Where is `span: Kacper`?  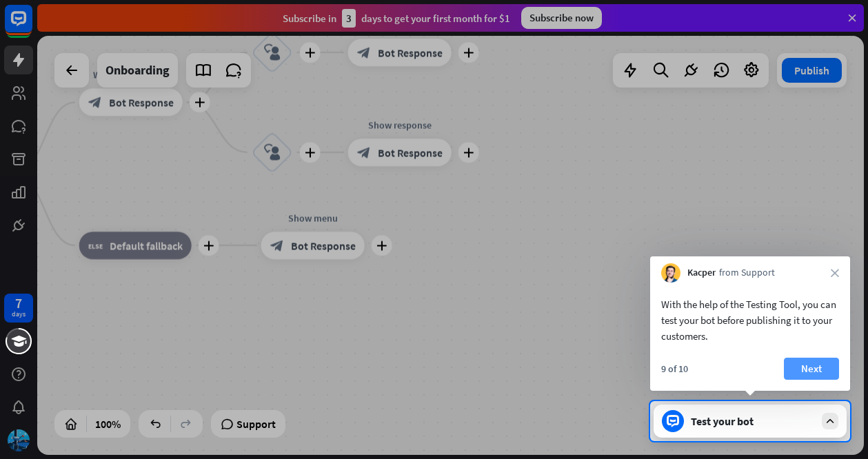
span: Kacper is located at coordinates (702, 273).